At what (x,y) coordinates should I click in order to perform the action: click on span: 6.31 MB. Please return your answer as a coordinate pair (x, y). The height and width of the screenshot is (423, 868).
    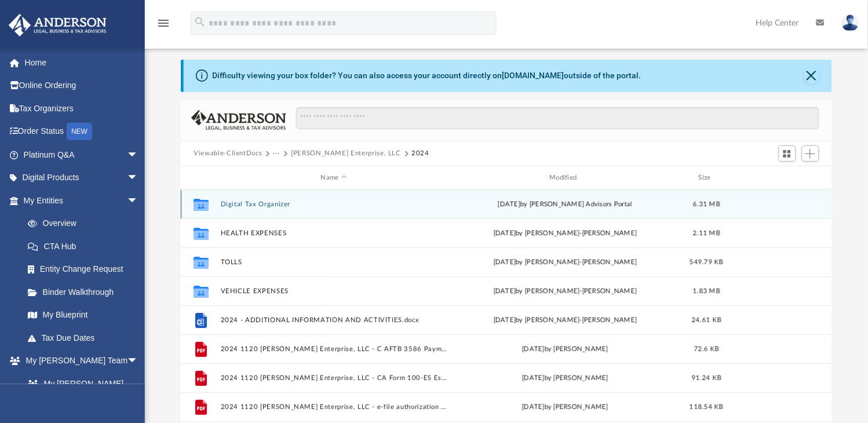
    Looking at the image, I should click on (706, 204).